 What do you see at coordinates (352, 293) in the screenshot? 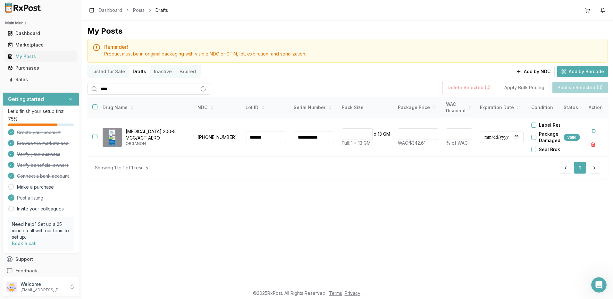
I see `a: Privacy` at bounding box center [352, 293].